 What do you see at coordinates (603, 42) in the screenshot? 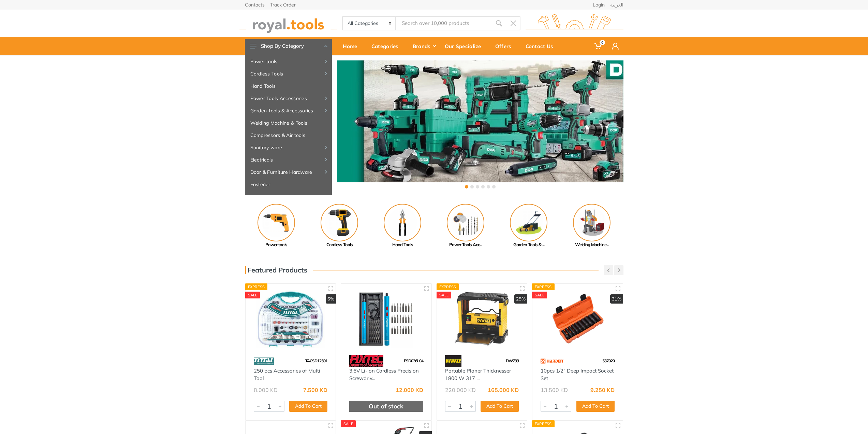
I see `span: 0` at bounding box center [603, 42].